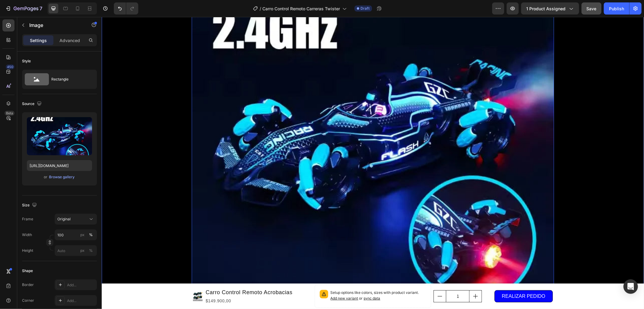 This screenshot has height=309, width=644. I want to click on button: 1 product assigned, so click(551, 9).